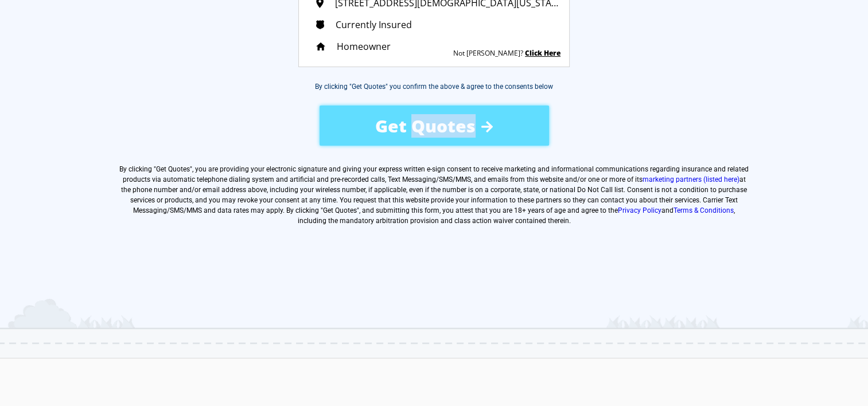 This screenshot has height=406, width=868. Describe the element at coordinates (543, 53) in the screenshot. I see `a: Click Here` at that location.